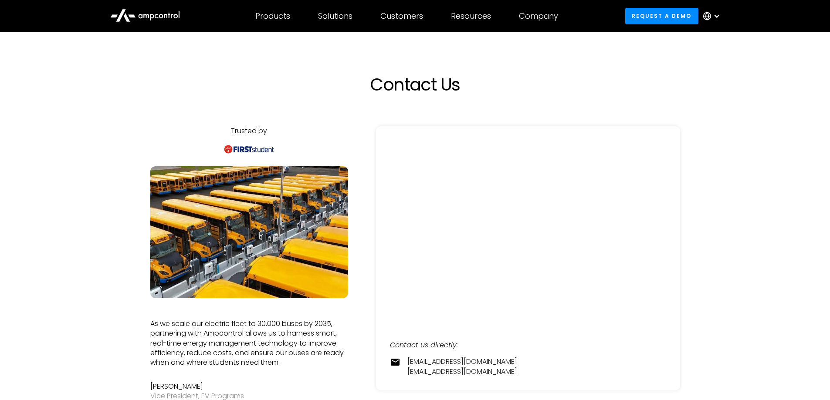  Describe the element at coordinates (662, 16) in the screenshot. I see `a: Request a demo` at that location.